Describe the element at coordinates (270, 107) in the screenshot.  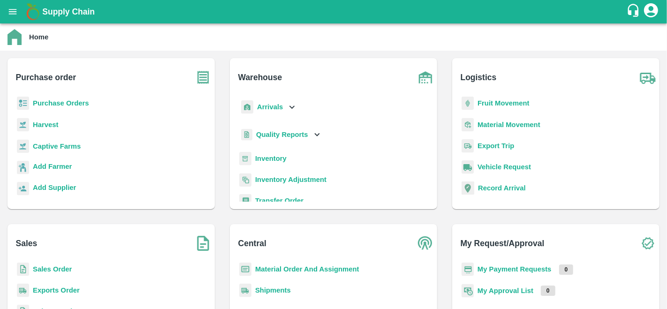
I see `b: Arrivals` at that location.